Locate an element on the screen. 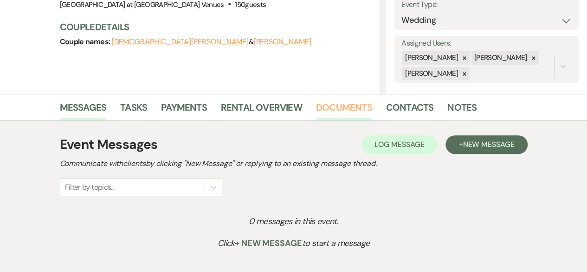 The image size is (587, 272). label: Assigned Users: is located at coordinates (486, 43).